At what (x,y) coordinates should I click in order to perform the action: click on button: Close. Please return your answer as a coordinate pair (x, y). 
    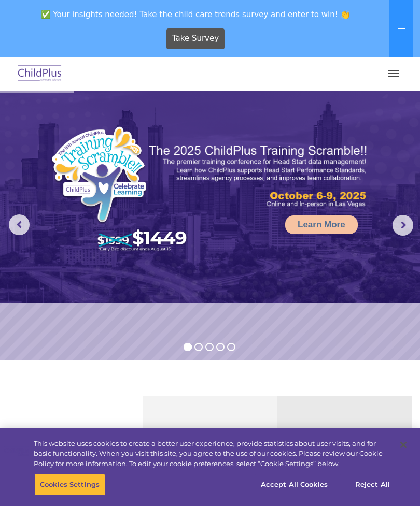
    Looking at the image, I should click on (403, 445).